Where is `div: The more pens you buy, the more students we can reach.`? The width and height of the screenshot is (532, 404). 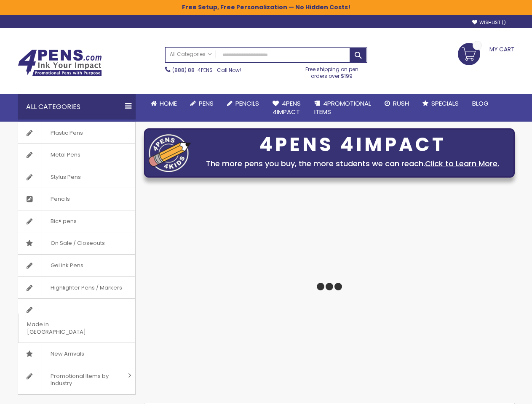
div: The more pens you buy, the more students we can reach. is located at coordinates (353, 164).